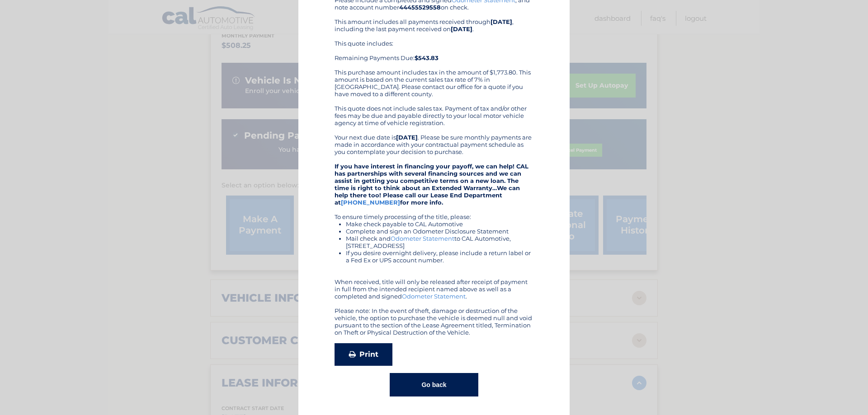 This screenshot has height=415, width=868. I want to click on li: Complete and sign an Odometer Disclosure Statement, so click(440, 231).